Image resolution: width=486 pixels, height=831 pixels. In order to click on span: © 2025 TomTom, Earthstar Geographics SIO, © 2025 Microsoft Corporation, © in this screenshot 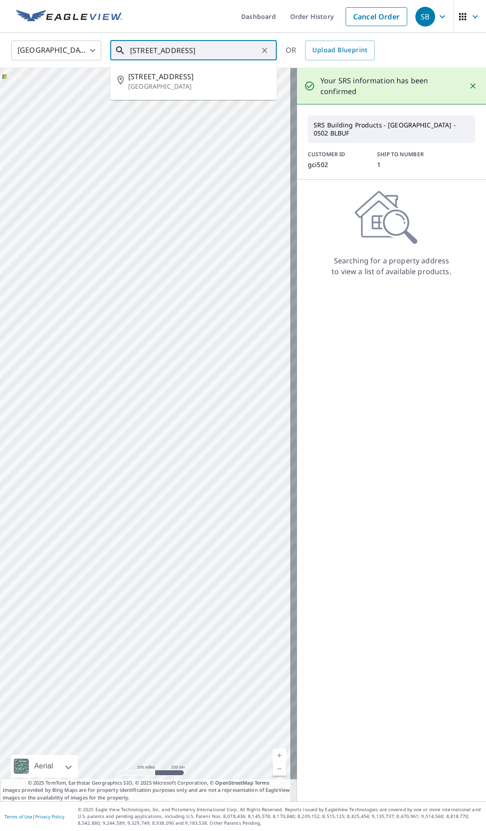, I will do `click(149, 783)`.